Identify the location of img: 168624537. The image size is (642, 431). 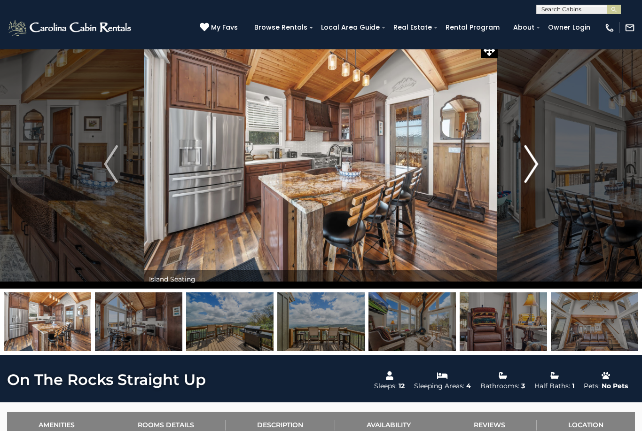
(412, 322).